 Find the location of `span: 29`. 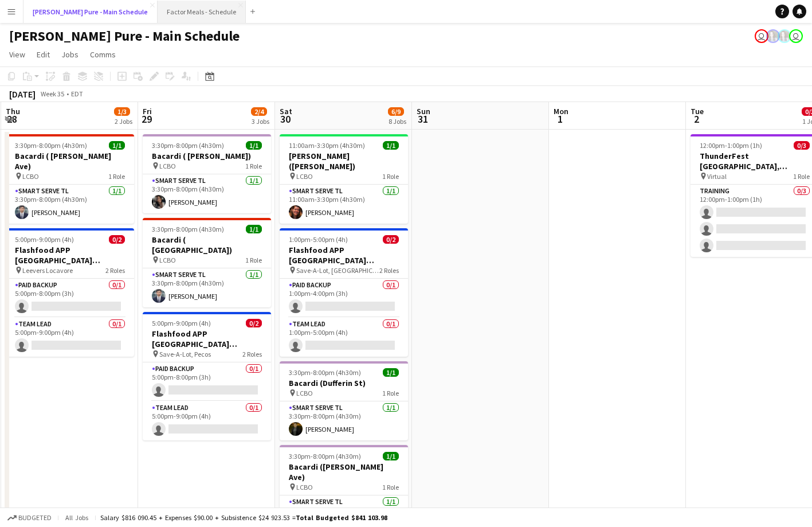

span: 29 is located at coordinates (146, 119).